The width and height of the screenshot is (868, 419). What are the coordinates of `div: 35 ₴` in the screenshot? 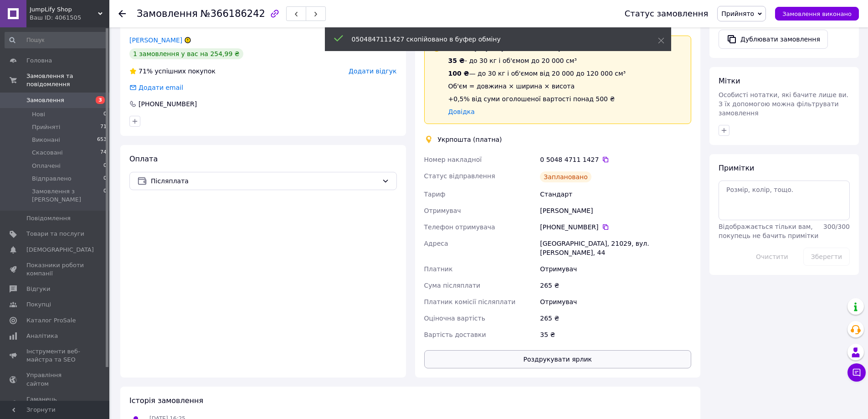 It's located at (615, 334).